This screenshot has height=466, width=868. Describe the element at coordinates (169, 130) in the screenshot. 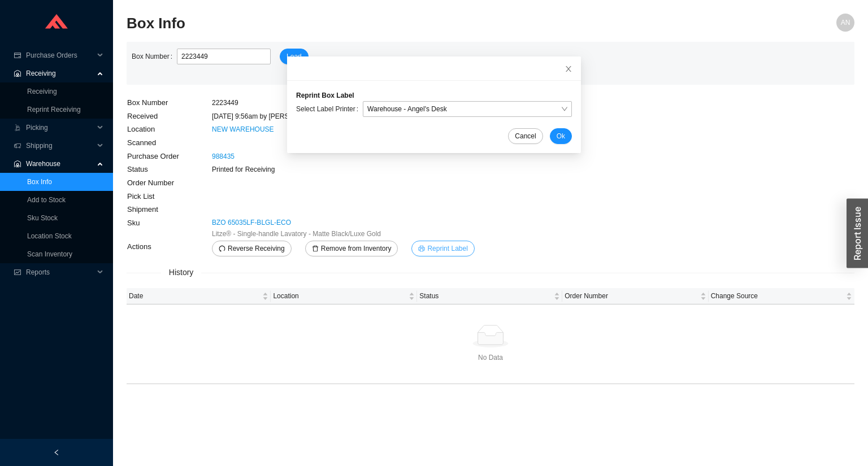

I see `td: Location` at that location.